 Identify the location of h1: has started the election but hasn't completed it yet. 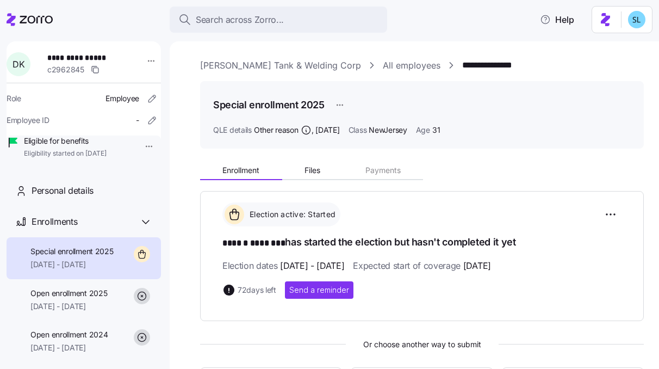
(422, 242).